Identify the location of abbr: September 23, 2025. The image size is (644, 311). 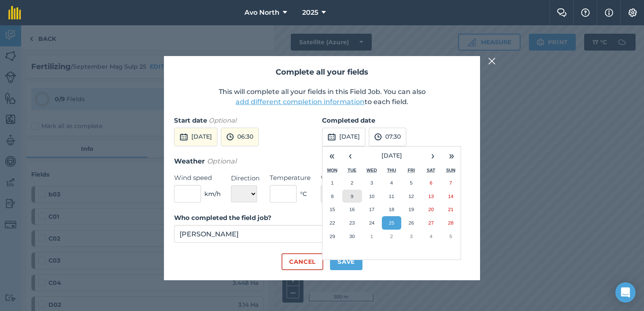
(352, 222).